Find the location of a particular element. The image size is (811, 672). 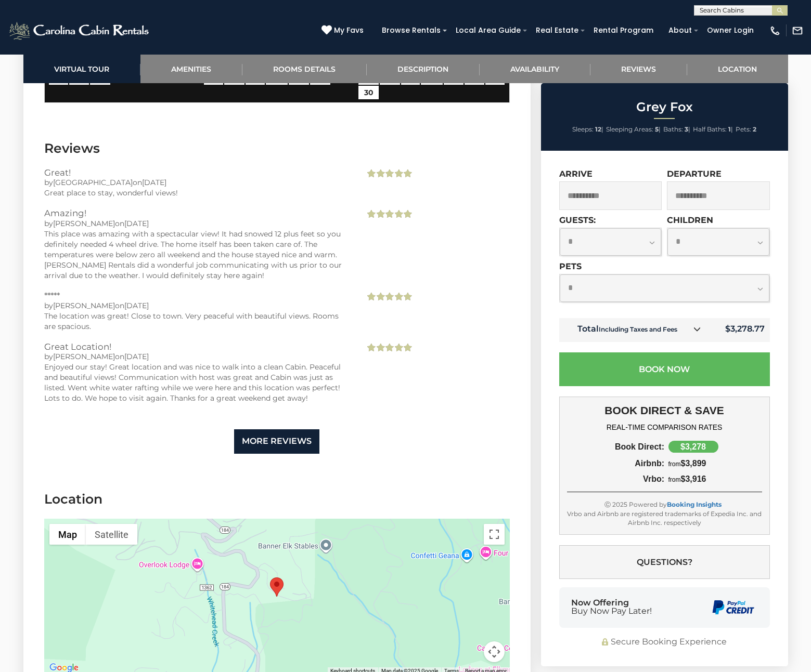

button: Toggle fullscreen view is located at coordinates (494, 534).